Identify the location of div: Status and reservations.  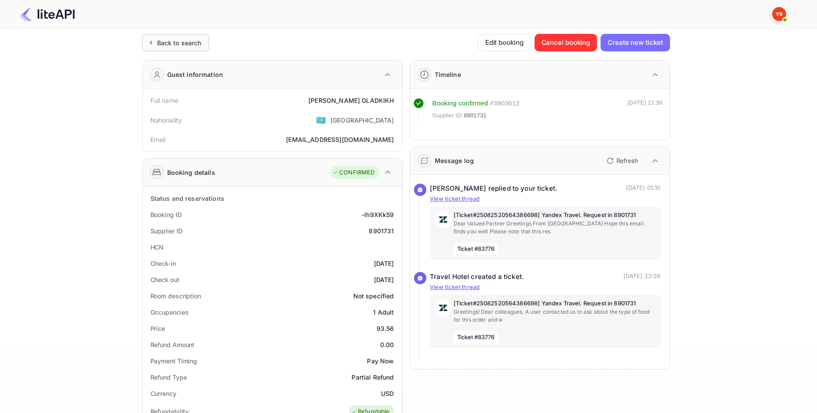
(187, 198).